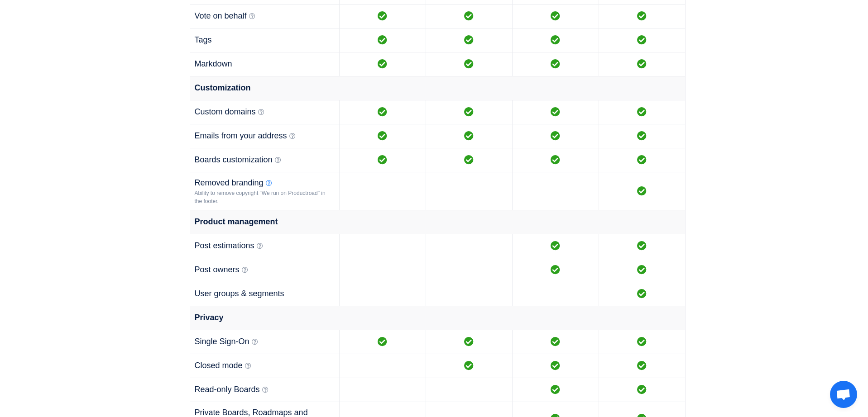  I want to click on td: Product management, so click(437, 222).